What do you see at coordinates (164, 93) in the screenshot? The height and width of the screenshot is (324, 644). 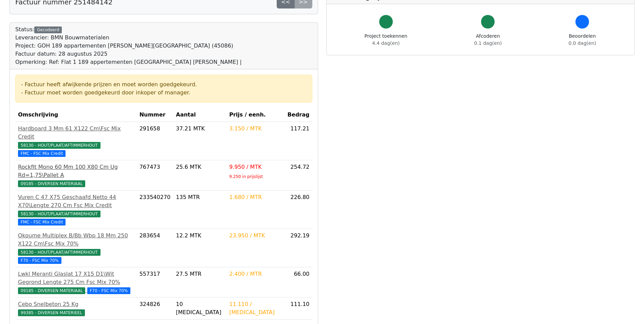 I see `div: - Factuur moet worden goedgekeurd door inkoper of manager.` at bounding box center [164, 93].